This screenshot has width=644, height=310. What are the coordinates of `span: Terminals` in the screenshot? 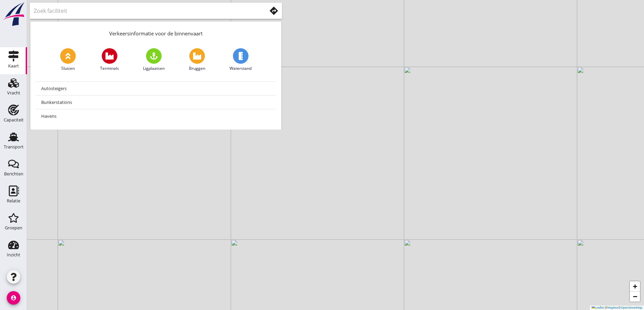 It's located at (110, 68).